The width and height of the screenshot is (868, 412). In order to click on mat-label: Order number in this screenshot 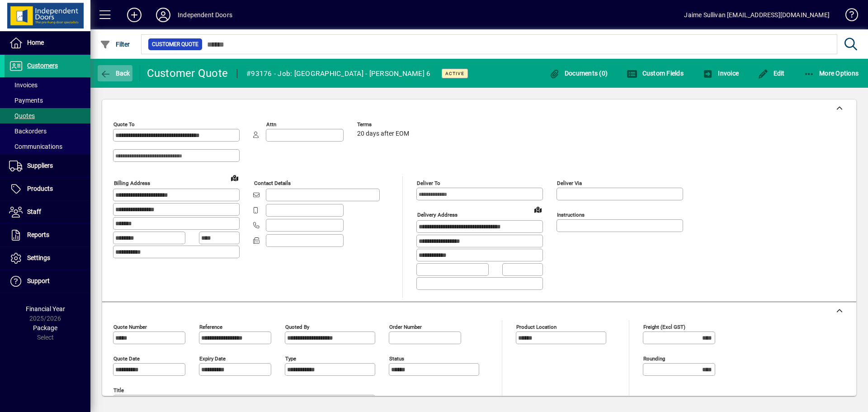, I will do `click(405, 327)`.